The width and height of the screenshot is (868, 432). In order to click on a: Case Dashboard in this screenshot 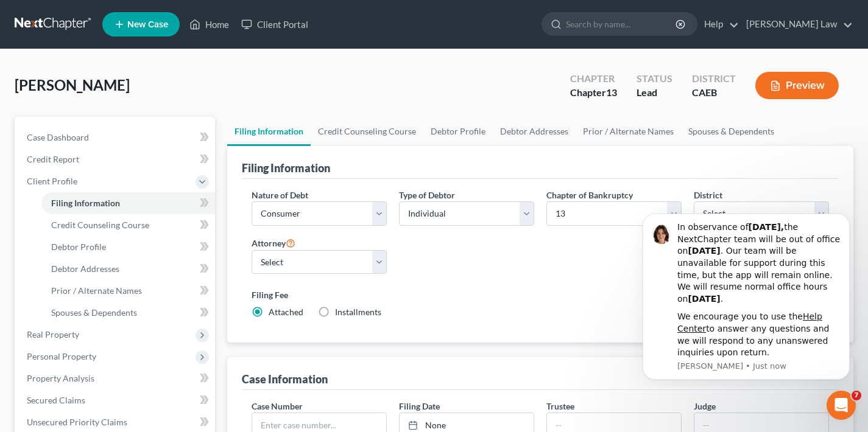, I will do `click(116, 138)`.